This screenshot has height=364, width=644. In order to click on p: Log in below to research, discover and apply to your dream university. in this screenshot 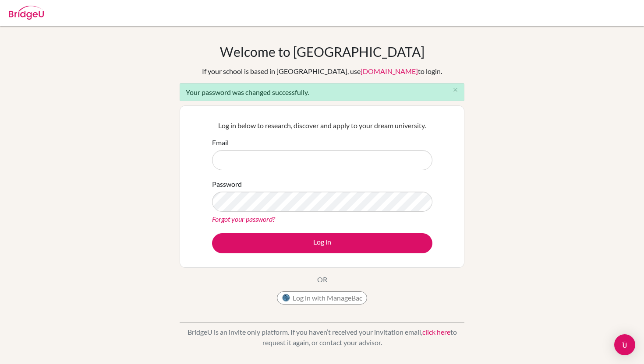, I will do `click(322, 125)`.